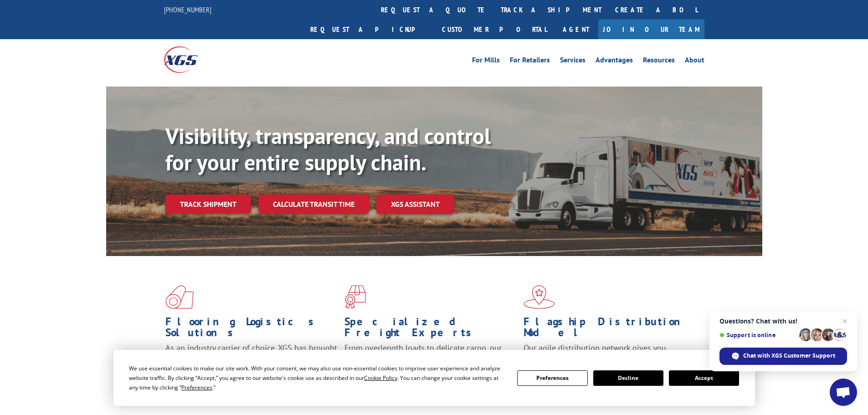 This screenshot has width=868, height=415. Describe the element at coordinates (704, 378) in the screenshot. I see `button: Accept` at that location.